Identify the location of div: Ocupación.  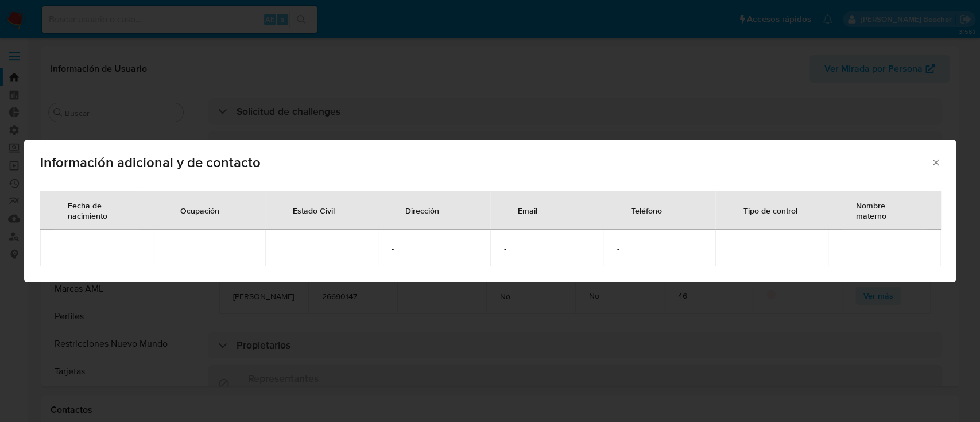
(199, 210).